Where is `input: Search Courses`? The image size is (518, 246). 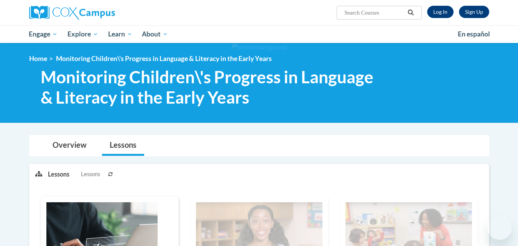
input: Search Courses is located at coordinates (375, 13).